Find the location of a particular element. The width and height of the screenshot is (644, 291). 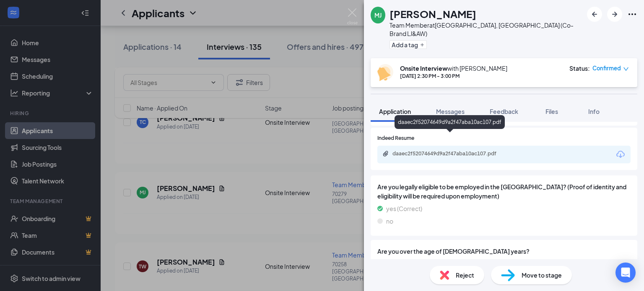

span: Indeed Resume is located at coordinates (396, 138).